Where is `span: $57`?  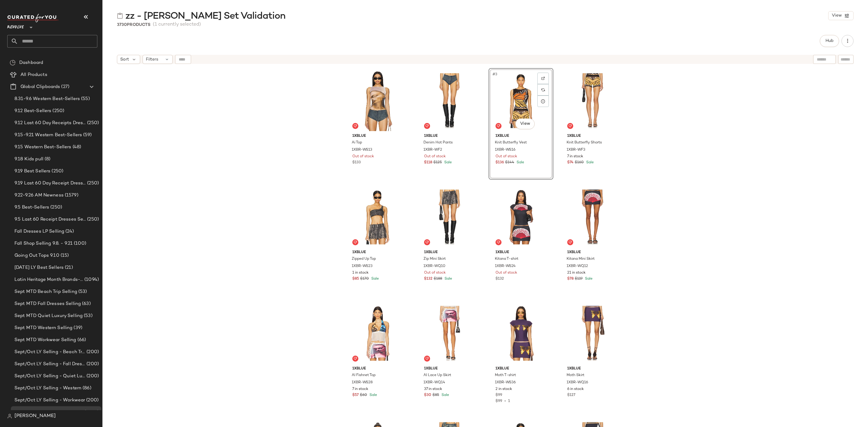 span: $57 is located at coordinates (356, 396).